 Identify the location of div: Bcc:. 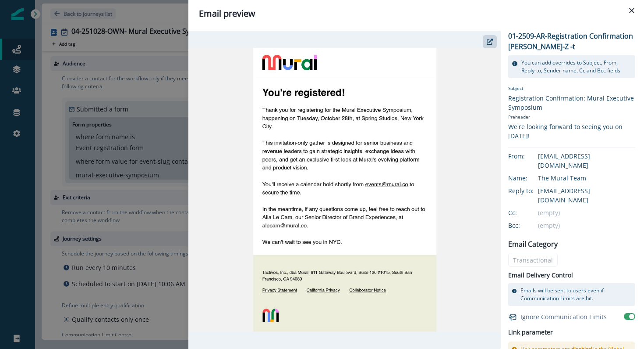
(530, 225).